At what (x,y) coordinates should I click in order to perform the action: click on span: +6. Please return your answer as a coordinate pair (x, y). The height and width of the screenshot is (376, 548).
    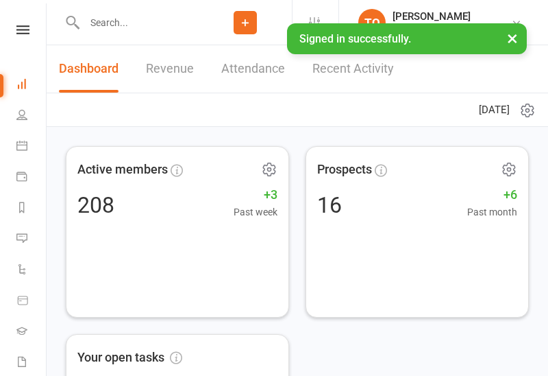
    Looking at the image, I should click on (492, 195).